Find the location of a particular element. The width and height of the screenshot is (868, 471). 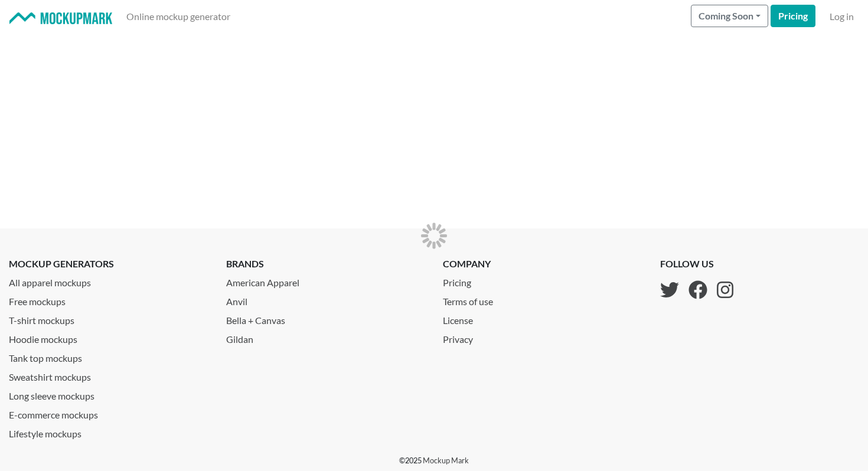

p: mockup generators is located at coordinates (109, 264).